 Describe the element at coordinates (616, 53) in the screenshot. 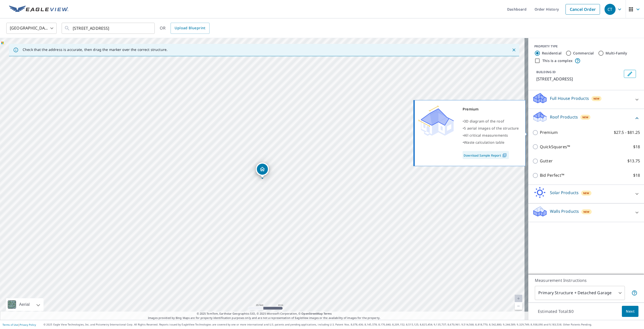

I see `label: Multi-Family` at that location.